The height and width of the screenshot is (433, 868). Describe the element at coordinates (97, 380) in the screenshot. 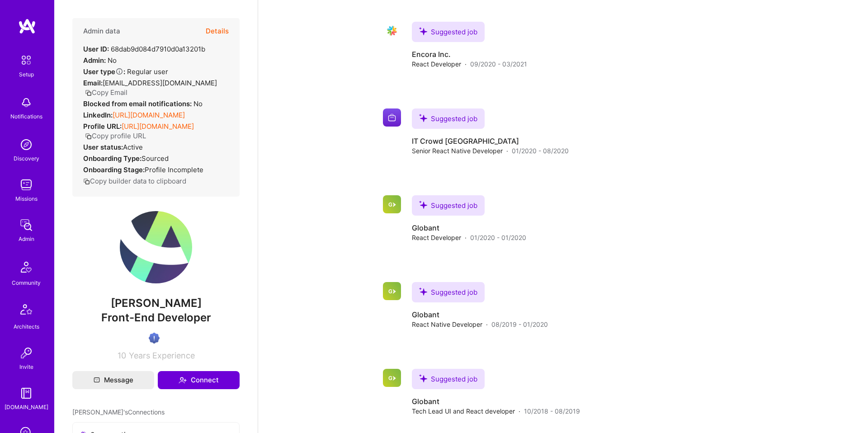

I see `i: icon Mail` at that location.